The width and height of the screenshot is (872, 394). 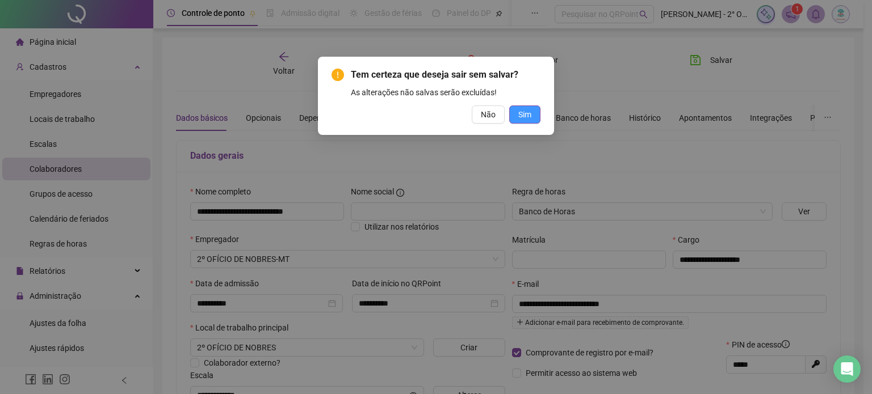 What do you see at coordinates (488, 115) in the screenshot?
I see `span: Não` at bounding box center [488, 115].